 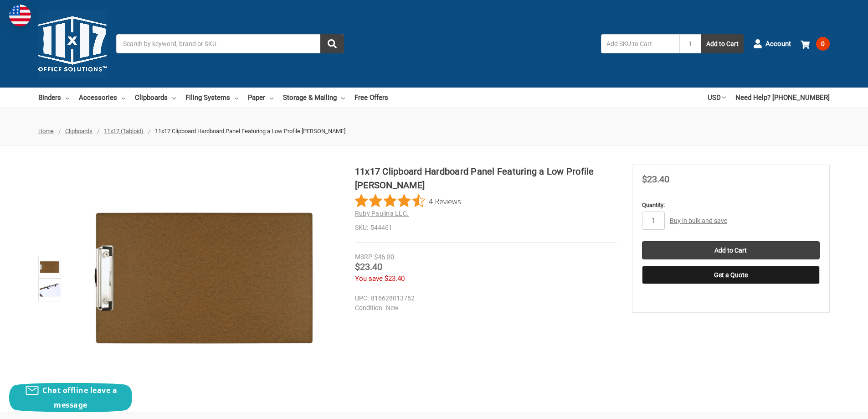 I want to click on input: Add to Cart, so click(x=730, y=250).